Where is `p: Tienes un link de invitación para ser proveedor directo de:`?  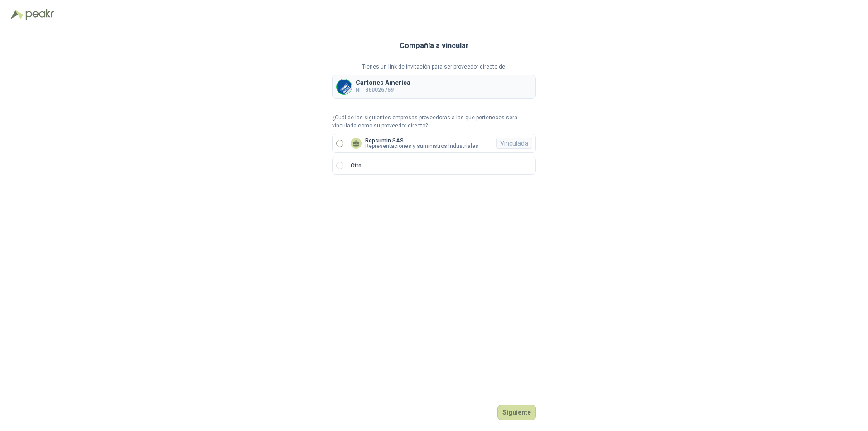 p: Tienes un link de invitación para ser proveedor directo de: is located at coordinates (434, 67).